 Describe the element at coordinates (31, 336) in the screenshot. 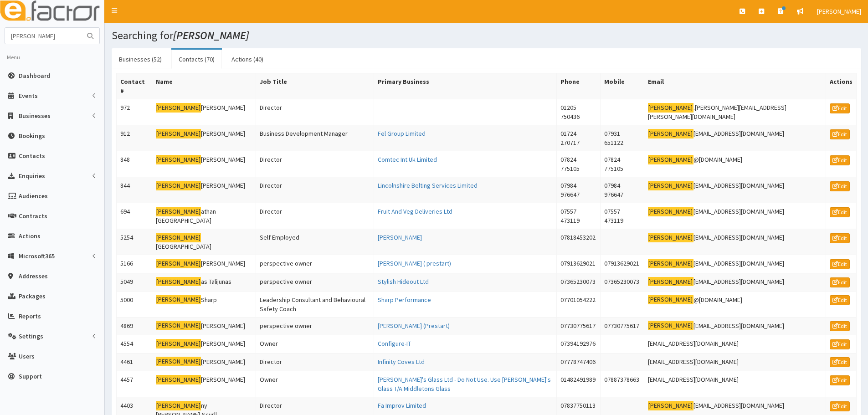

I see `span: Settings` at that location.